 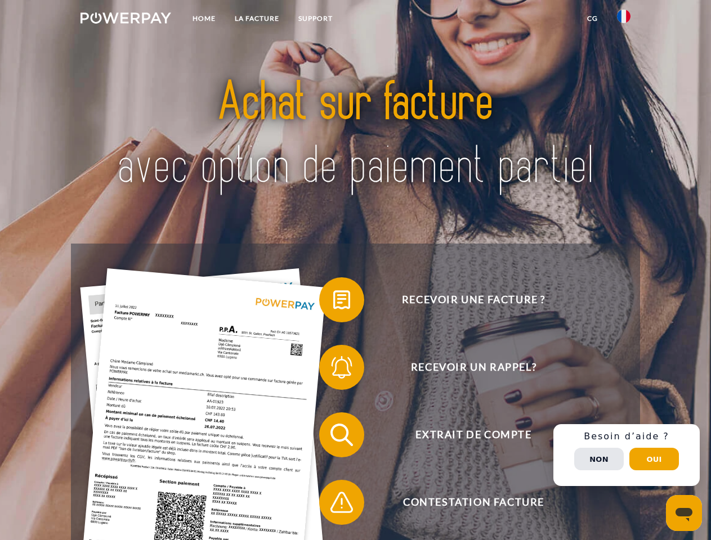 What do you see at coordinates (623, 16) in the screenshot?
I see `img: fr` at bounding box center [623, 16].